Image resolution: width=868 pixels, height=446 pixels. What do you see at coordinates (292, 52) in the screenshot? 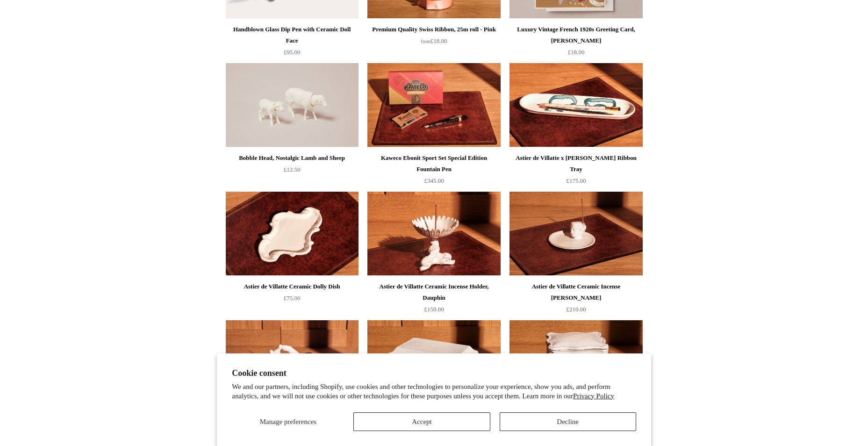
I see `span: £95.00` at bounding box center [292, 52].